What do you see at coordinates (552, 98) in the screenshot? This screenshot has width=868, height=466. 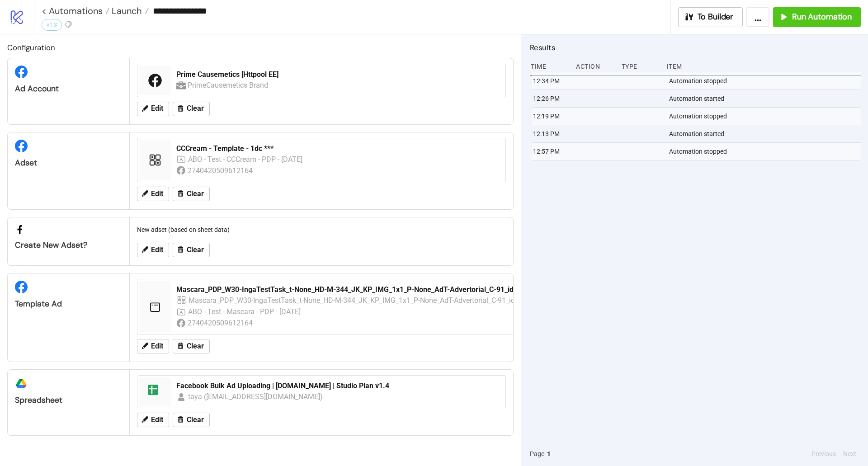 I see `div: 12:26 PM` at bounding box center [552, 98].